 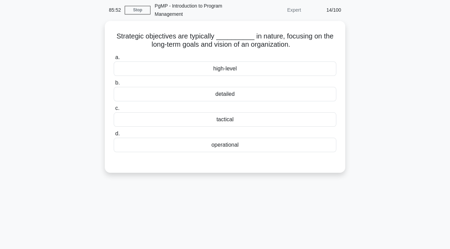 I want to click on span: a., so click(x=117, y=57).